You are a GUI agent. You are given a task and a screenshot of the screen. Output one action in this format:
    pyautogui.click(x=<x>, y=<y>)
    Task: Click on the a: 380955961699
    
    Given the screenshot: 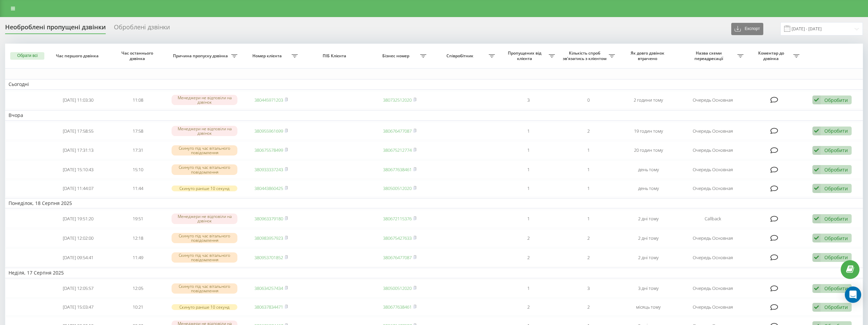 What is the action you would take?
    pyautogui.click(x=269, y=131)
    